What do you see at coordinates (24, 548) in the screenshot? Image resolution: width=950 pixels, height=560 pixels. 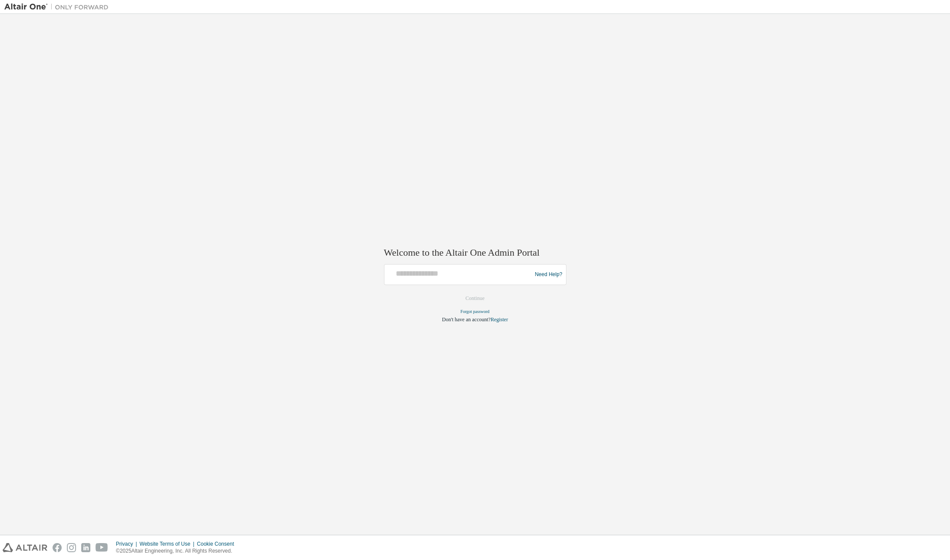 I see `img: altair_logo.svg` at bounding box center [24, 548].